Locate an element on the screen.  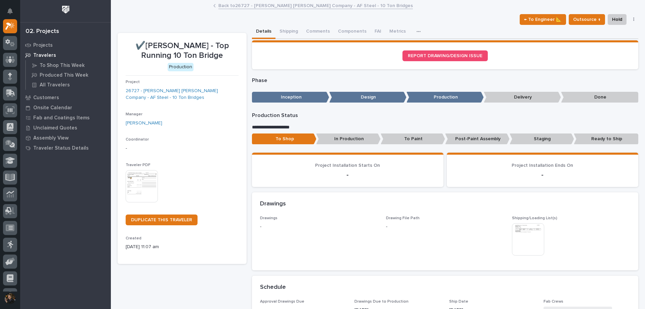
p: Done is located at coordinates (600, 97).